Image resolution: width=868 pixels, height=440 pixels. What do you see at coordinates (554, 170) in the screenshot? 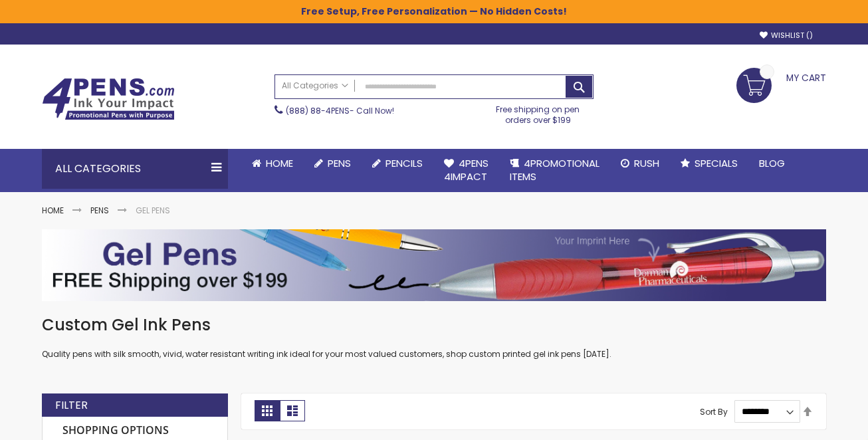
I see `span: 4PROMOTIONAL ITEMS` at bounding box center [554, 170].